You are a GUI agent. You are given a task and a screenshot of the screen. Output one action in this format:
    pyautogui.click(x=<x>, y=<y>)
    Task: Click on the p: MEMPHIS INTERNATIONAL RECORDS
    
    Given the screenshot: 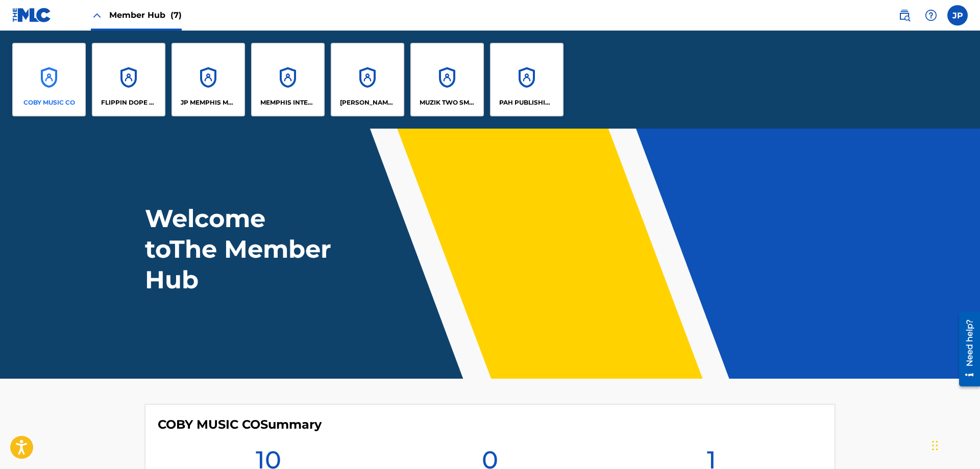 What is the action you would take?
    pyautogui.click(x=288, y=103)
    